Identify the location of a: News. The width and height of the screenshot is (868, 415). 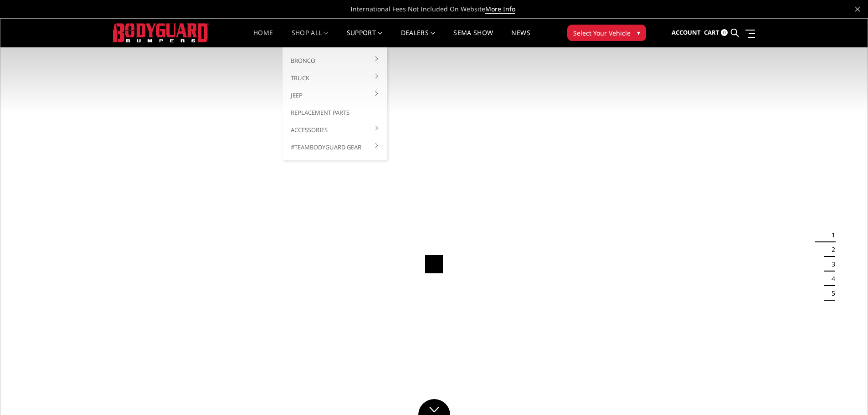
(520, 38).